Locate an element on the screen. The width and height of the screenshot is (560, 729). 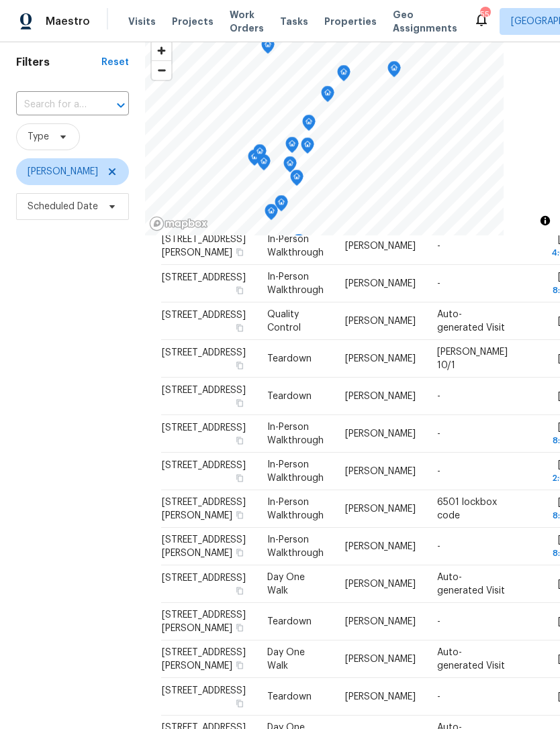
span: Projects is located at coordinates (193, 21).